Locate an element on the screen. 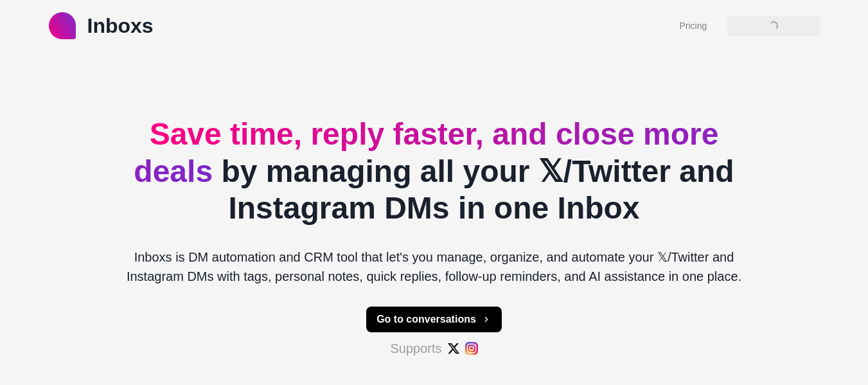 The image size is (868, 385). p: Inboxs is DM automation and CRM tool that let's you manage, organize, and automate your 𝕏/Twitter... is located at coordinates (435, 267).